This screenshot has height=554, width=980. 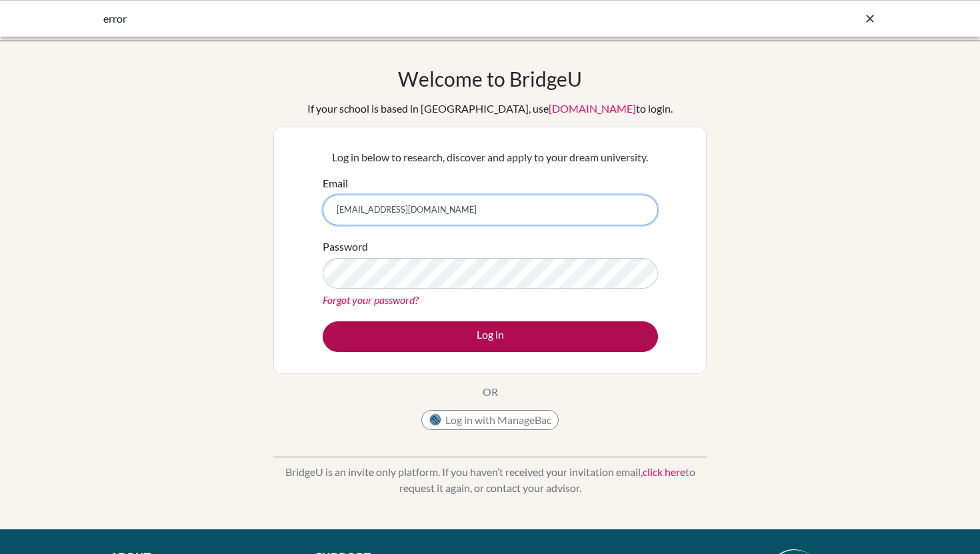 I want to click on a: click here, so click(x=664, y=471).